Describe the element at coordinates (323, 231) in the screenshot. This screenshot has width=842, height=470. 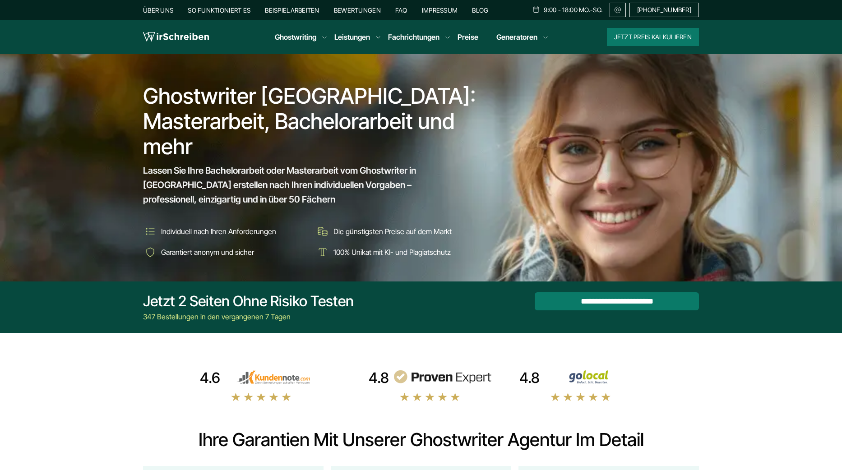
I see `img: Die günstigsten Preise auf dem Markt` at that location.